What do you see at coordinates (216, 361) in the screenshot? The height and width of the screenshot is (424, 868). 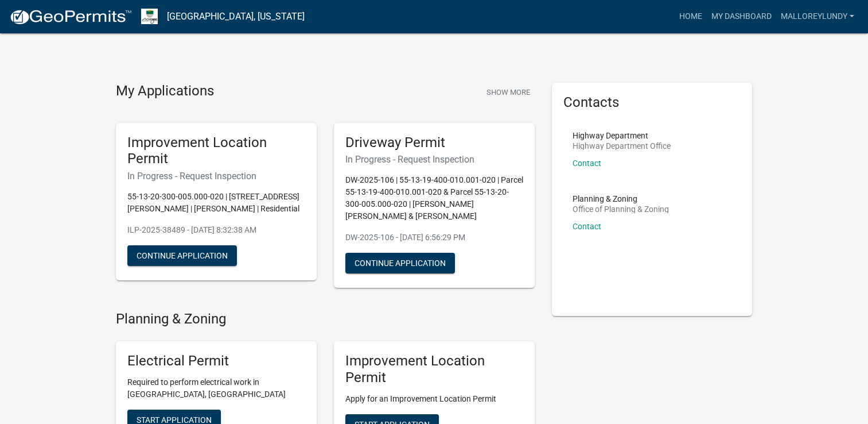 I see `h5: Electrical Permit` at bounding box center [216, 361].